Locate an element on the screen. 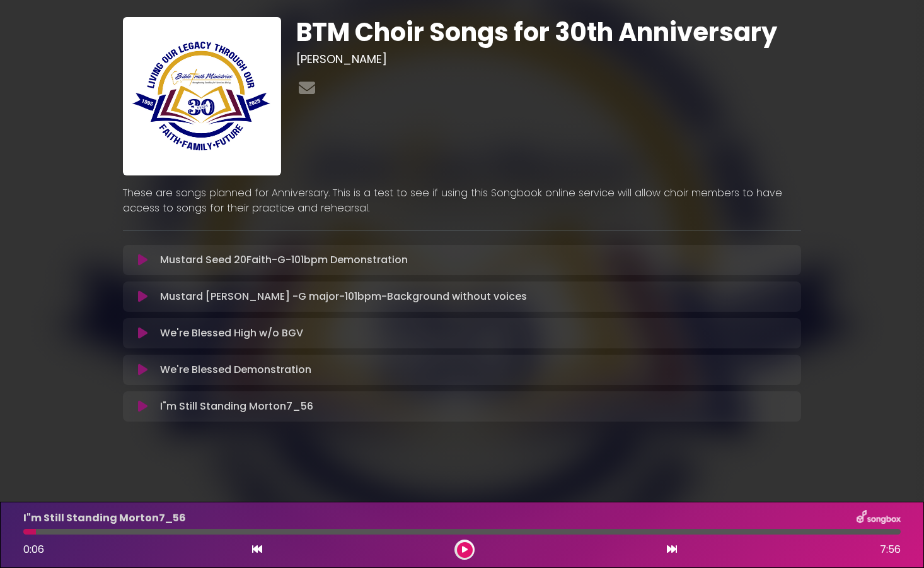 This screenshot has width=924, height=568. p: We're Blessed Demonstration is located at coordinates (236, 370).